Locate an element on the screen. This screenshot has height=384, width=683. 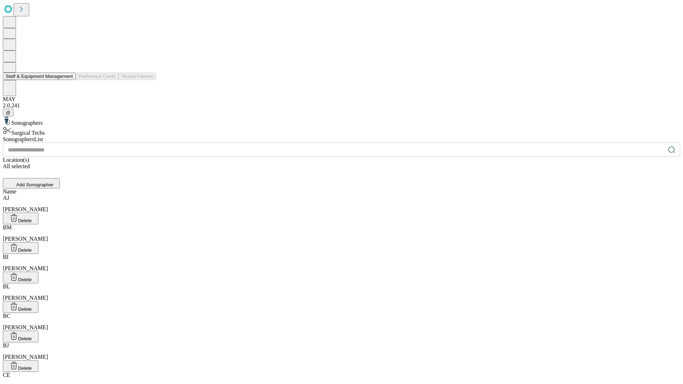
span: AJ is located at coordinates (6, 198).